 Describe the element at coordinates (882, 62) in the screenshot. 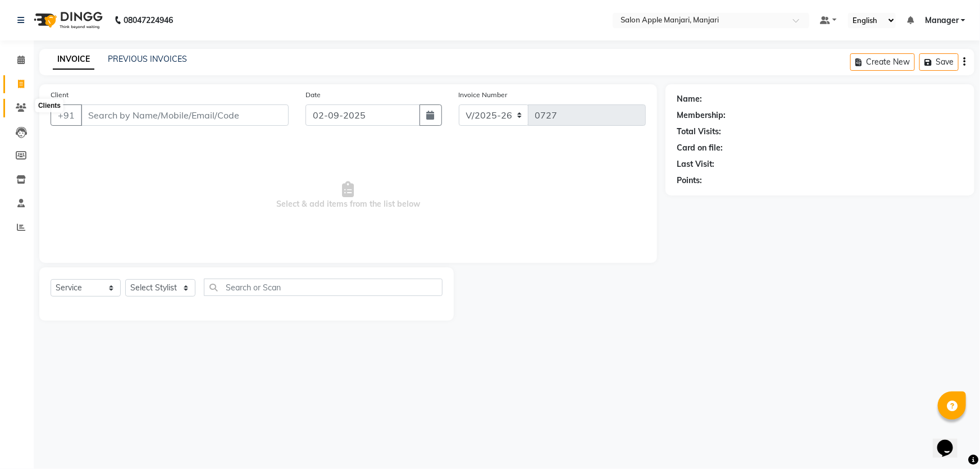

I see `button: Create New` at that location.